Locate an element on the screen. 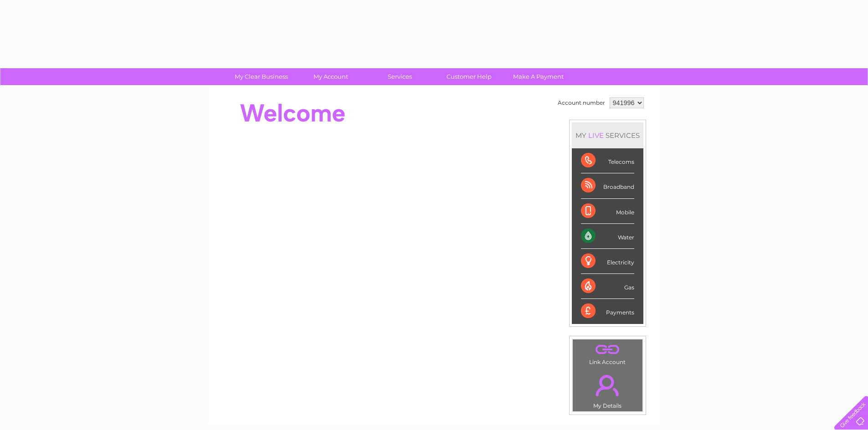 The width and height of the screenshot is (868, 430). div: MY SERVICES is located at coordinates (607, 135).